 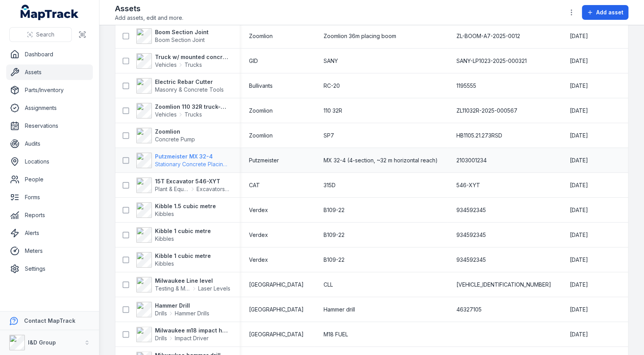 I want to click on time: 01/04/2026, 9:00:00 pm, so click(x=579, y=161).